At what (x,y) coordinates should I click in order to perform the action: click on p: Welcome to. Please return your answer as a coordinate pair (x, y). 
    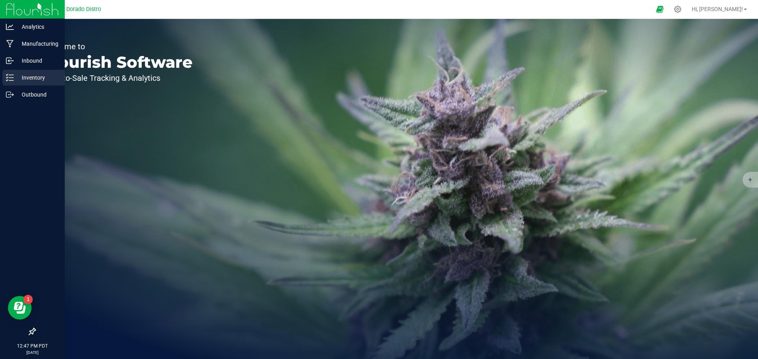
    Looking at the image, I should click on (118, 47).